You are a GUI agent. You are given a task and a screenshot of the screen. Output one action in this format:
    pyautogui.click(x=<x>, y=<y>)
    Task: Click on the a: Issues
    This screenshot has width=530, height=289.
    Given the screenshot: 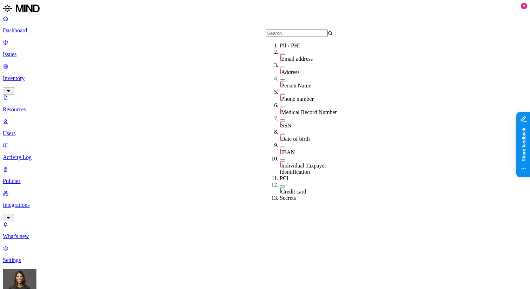 What is the action you would take?
    pyautogui.click(x=265, y=48)
    